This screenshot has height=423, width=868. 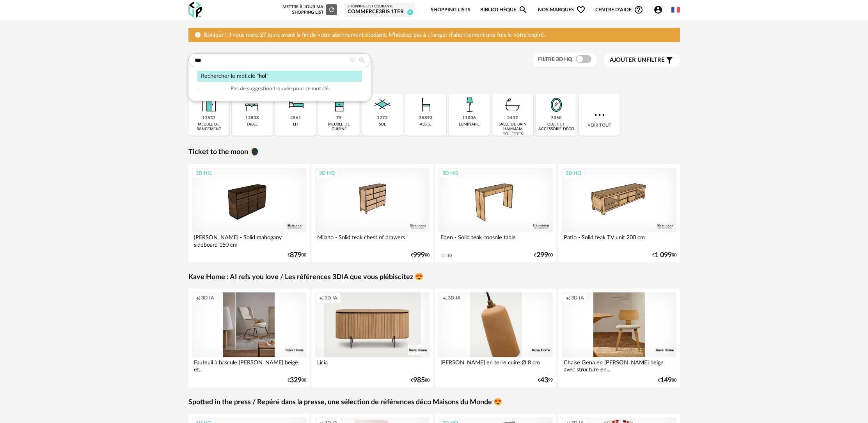 I want to click on span: filtre, so click(x=637, y=60).